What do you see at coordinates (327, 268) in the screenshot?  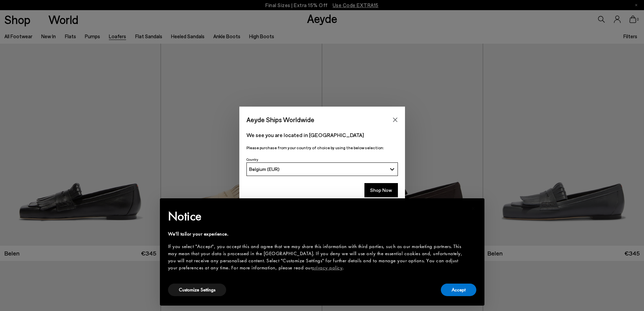 I see `a: privacy policy` at bounding box center [327, 268].